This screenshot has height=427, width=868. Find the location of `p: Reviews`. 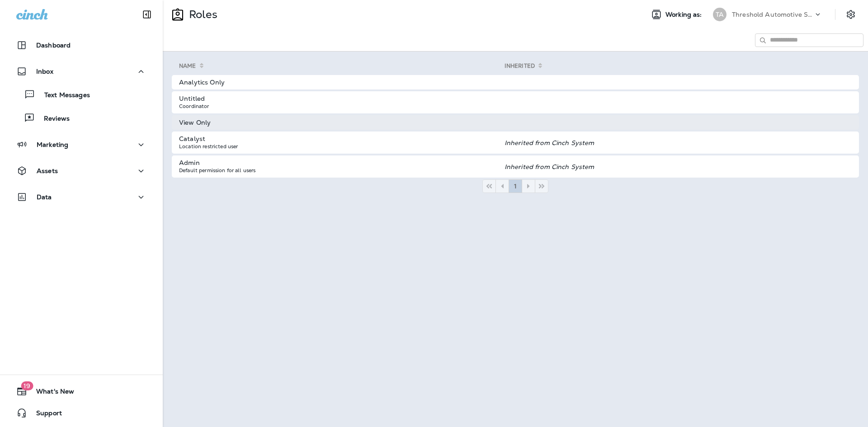

p: Reviews is located at coordinates (52, 119).